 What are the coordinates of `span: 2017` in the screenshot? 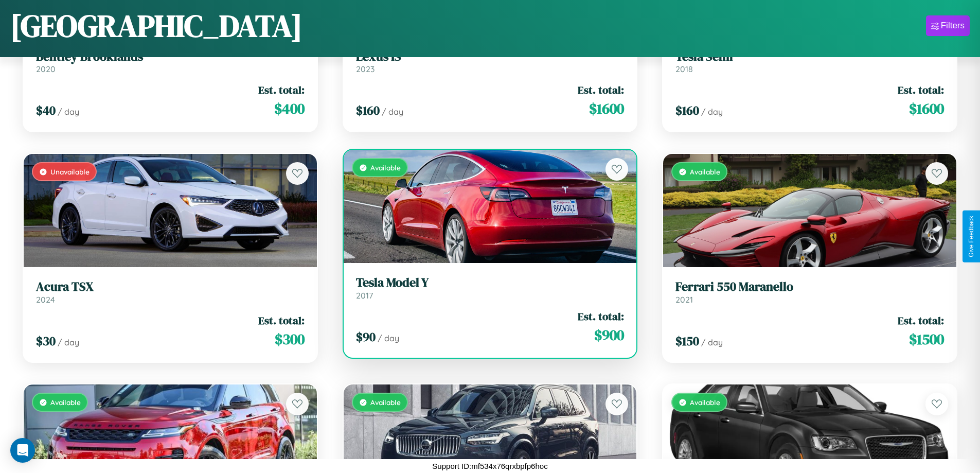 It's located at (365, 295).